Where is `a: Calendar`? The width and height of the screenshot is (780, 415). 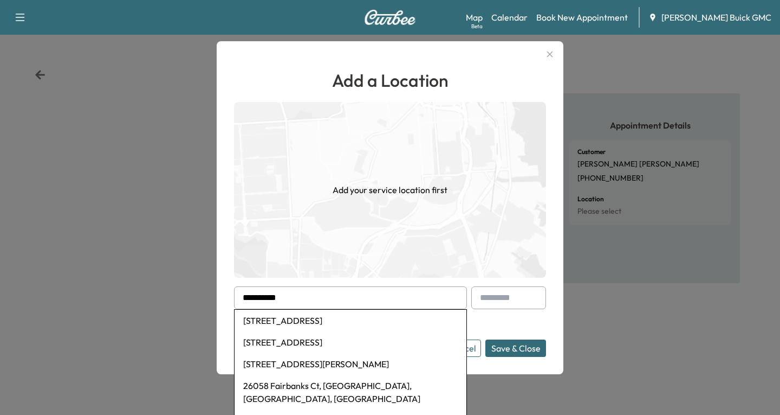 a: Calendar is located at coordinates (509, 17).